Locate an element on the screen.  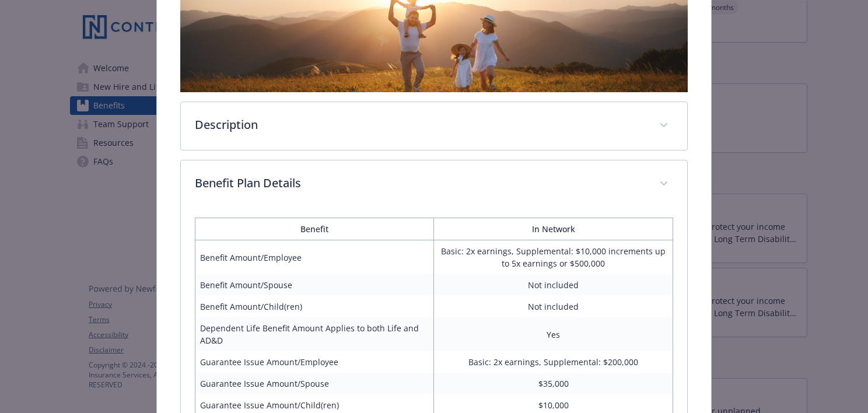
td: Benefit Amount/Spouse is located at coordinates (315, 284).